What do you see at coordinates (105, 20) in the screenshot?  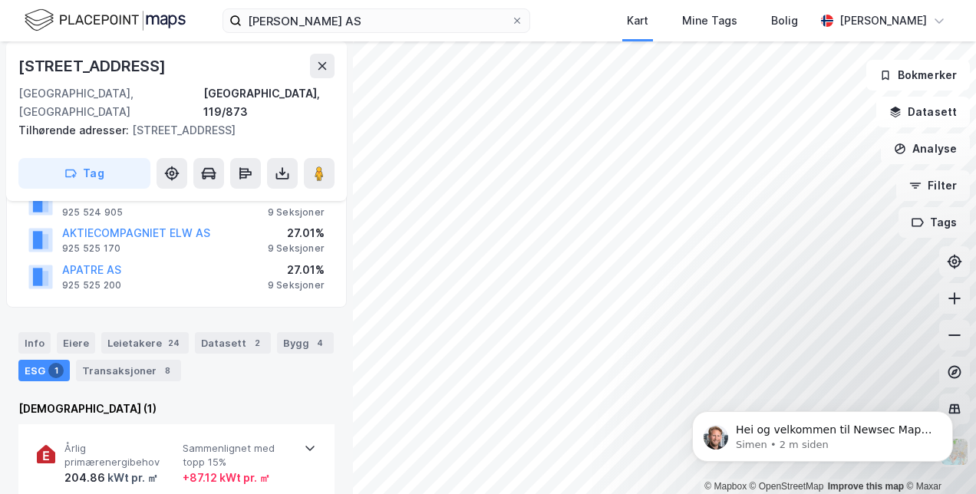 I see `img: logo.f888ab2527a4732fd821a326f86c7f29.svg` at bounding box center [105, 20].